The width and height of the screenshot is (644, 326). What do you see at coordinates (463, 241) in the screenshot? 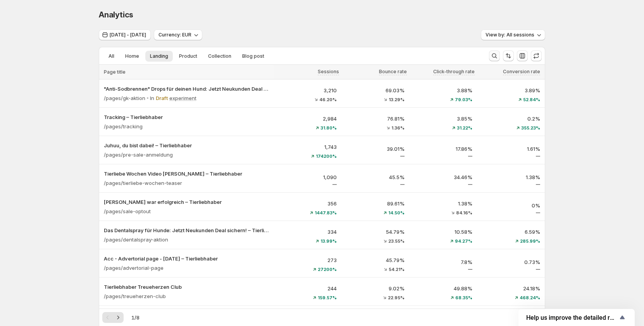
I see `span: 94.27%` at bounding box center [463, 241].